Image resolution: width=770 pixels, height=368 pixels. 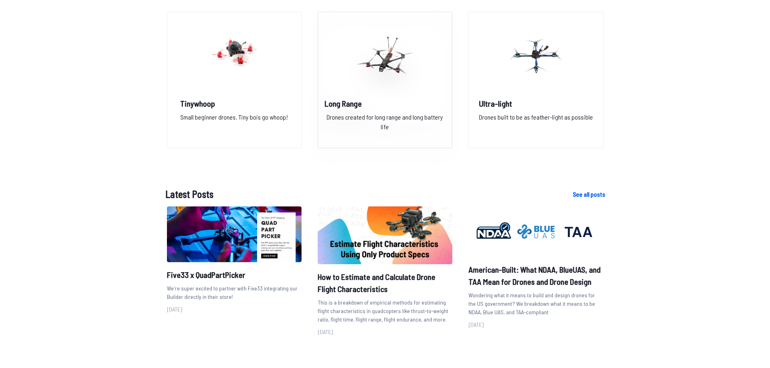 What do you see at coordinates (536, 80) in the screenshot?
I see `a: image of categoryUltra-lightDrones built to be as feather-light as possible` at bounding box center [536, 80].